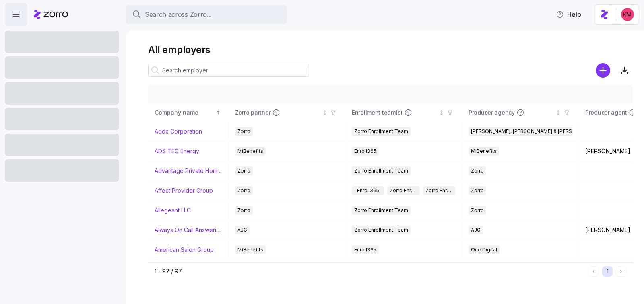  Describe the element at coordinates (188, 112) in the screenshot. I see `th: Company nameSorted ascending` at that location.